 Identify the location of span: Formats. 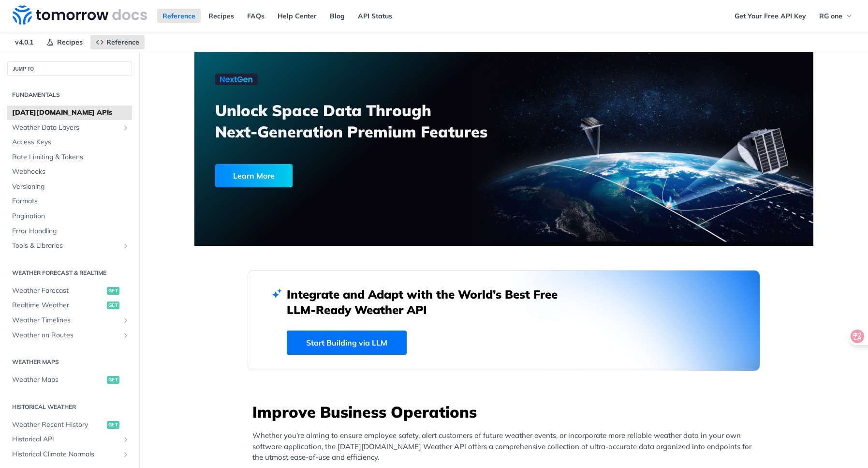
(71, 202).